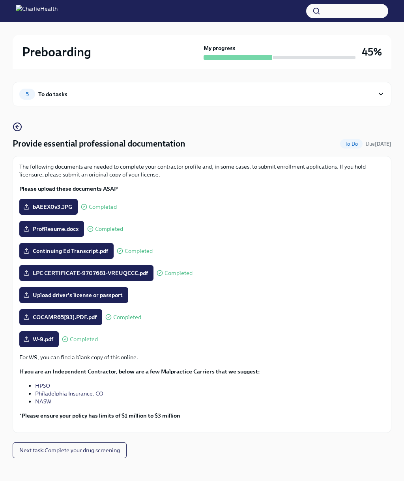  I want to click on p: The following documents are needed to complete your contractor profile and, in some cases, to sub..., so click(202, 171).